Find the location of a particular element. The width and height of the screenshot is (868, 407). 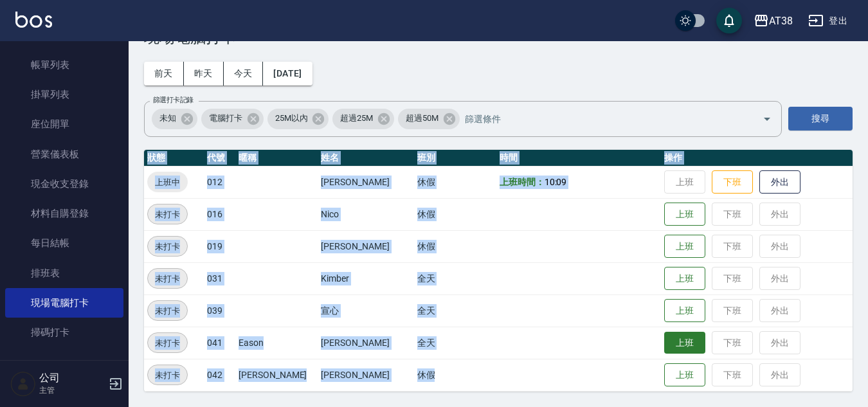

p: 主管 is located at coordinates (72, 390).